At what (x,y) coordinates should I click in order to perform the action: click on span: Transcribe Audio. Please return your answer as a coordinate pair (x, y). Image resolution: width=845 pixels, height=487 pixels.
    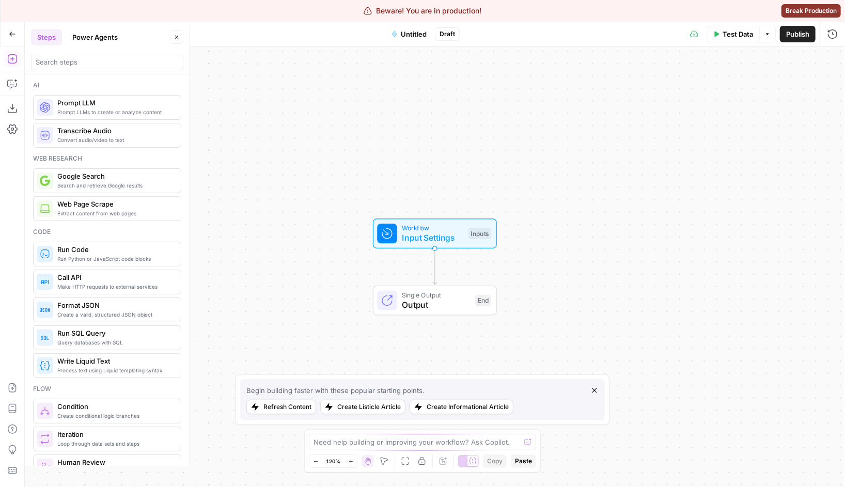
    Looking at the image, I should click on (115, 131).